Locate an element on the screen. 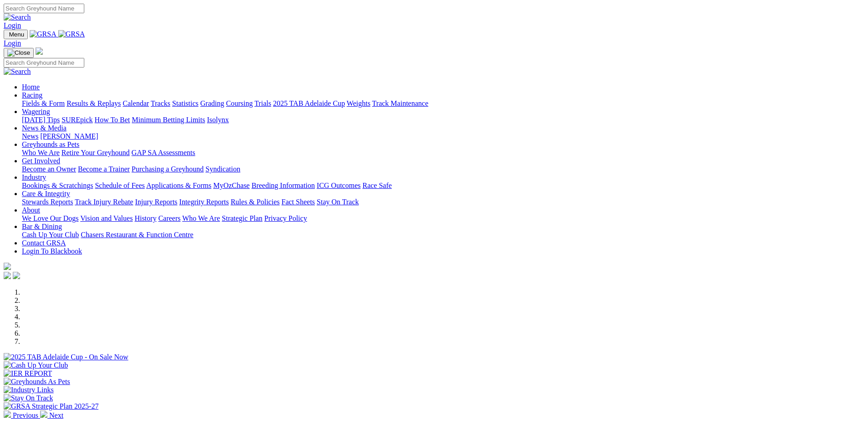 This screenshot has width=868, height=431. span: Menu is located at coordinates (16, 34).